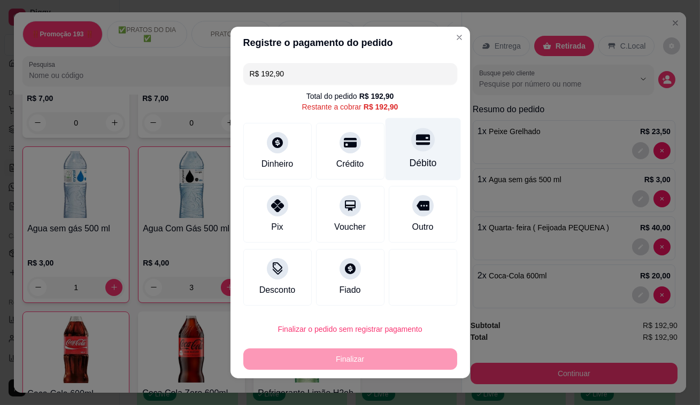 The height and width of the screenshot is (405, 700). Describe the element at coordinates (459, 37) in the screenshot. I see `button: Close` at that location.